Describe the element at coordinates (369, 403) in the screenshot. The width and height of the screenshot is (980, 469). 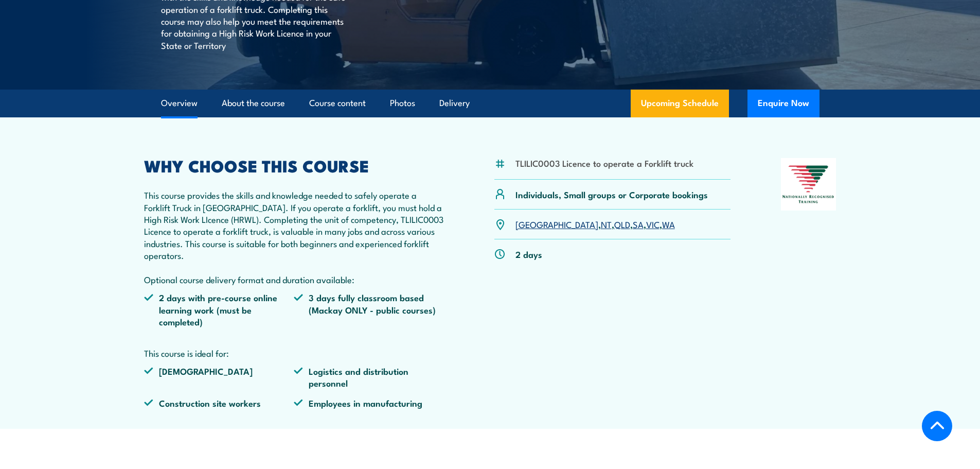
I see `li: Employees in manufacturing` at that location.